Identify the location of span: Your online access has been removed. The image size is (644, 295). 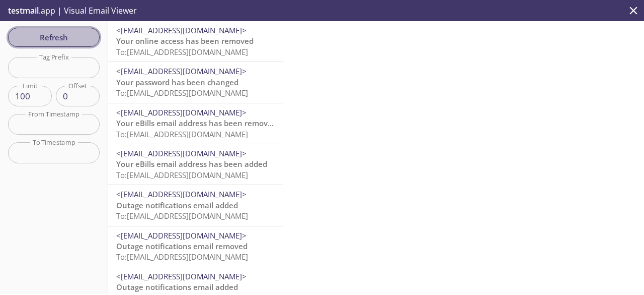
(184, 41).